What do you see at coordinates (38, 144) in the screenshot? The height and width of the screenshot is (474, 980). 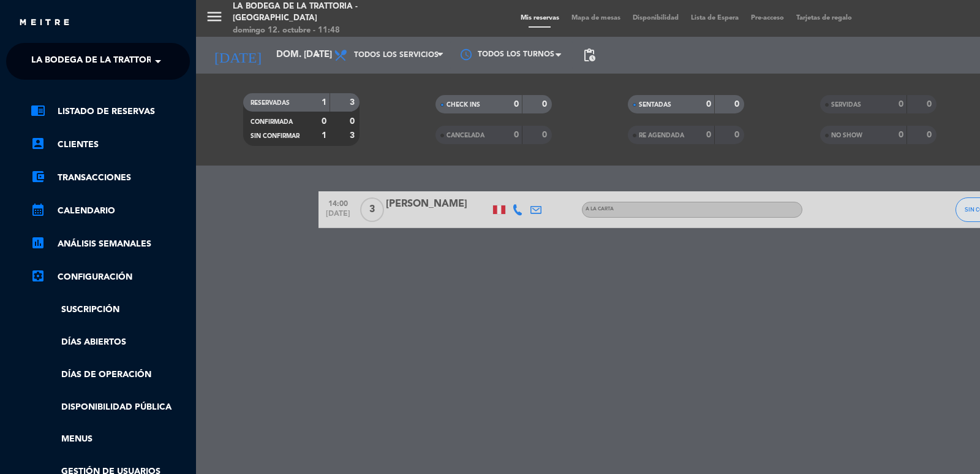 I see `i: account_box` at bounding box center [38, 144].